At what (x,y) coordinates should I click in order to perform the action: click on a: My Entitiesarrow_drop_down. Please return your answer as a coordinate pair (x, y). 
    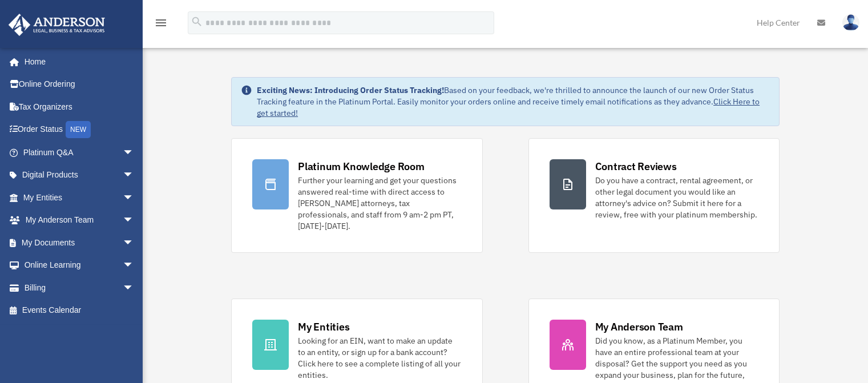
    Looking at the image, I should click on (79, 198).